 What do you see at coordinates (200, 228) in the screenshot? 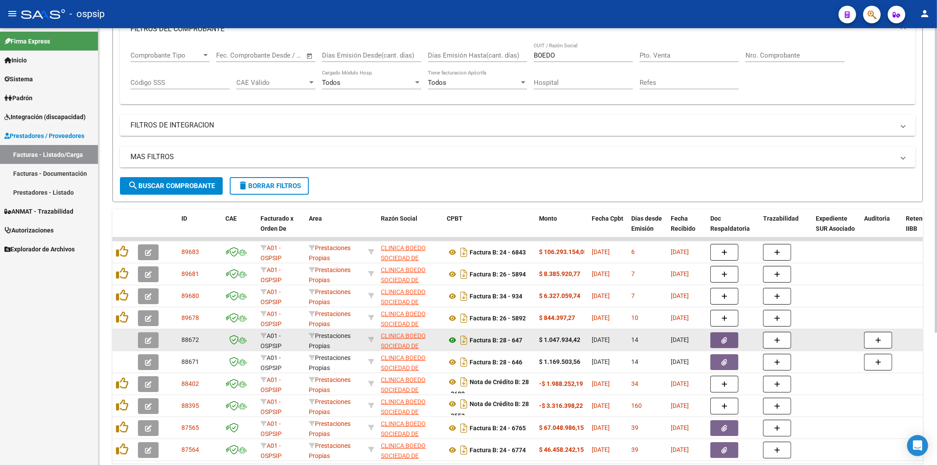
I see `datatable-header-cell: ID` at bounding box center [200, 228].